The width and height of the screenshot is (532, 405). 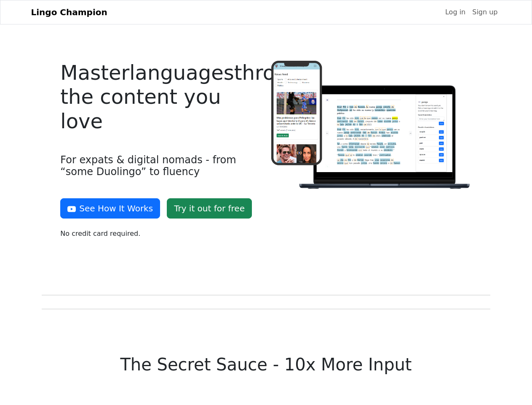 What do you see at coordinates (372, 125) in the screenshot?
I see `img: Logo` at bounding box center [372, 125].